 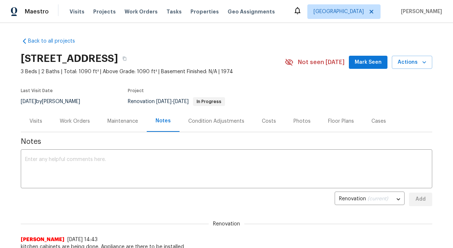 I want to click on span: Tasks, so click(x=174, y=12).